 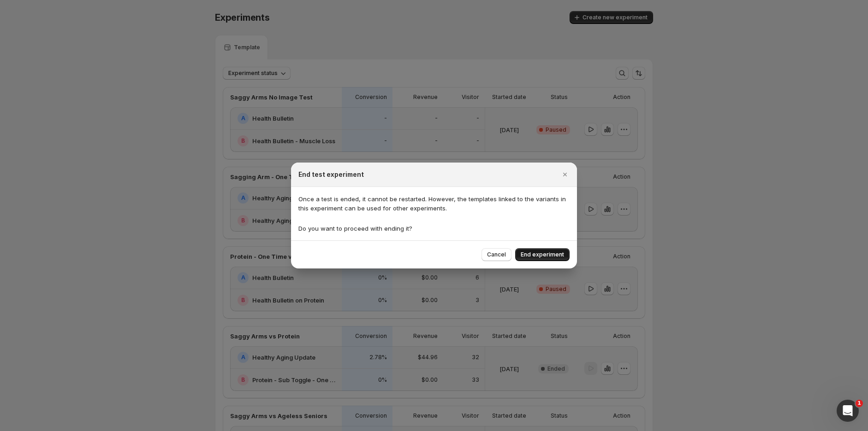 I want to click on button: Close, so click(x=565, y=174).